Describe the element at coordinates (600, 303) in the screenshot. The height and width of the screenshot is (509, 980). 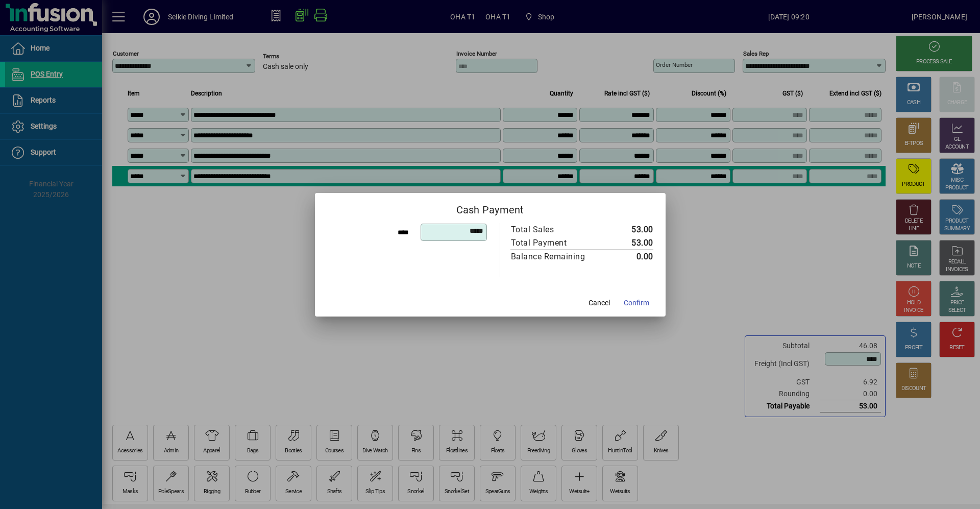
I see `span: Cancel` at that location.